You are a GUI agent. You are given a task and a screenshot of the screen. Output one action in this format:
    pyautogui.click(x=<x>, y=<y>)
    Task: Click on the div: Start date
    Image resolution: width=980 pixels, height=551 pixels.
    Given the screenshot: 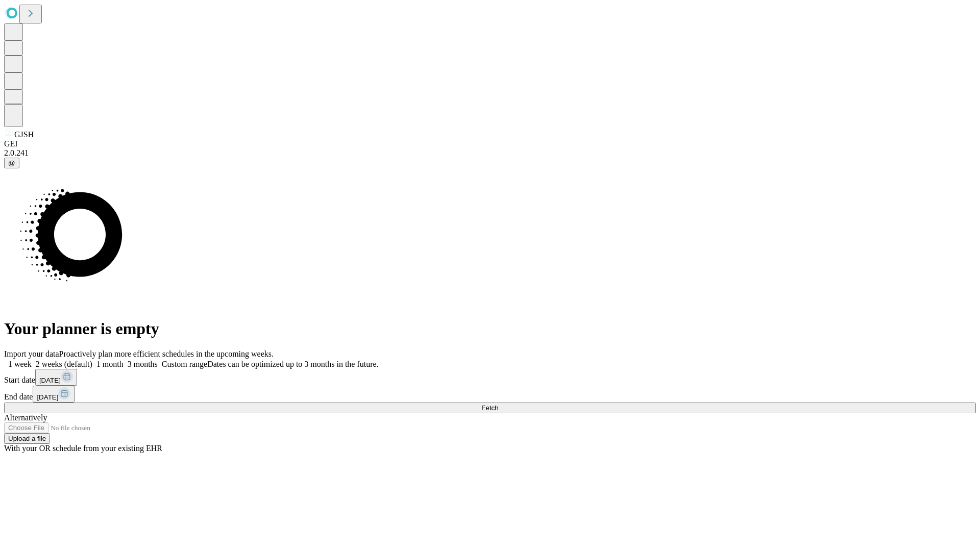 What is the action you would take?
    pyautogui.click(x=490, y=377)
    